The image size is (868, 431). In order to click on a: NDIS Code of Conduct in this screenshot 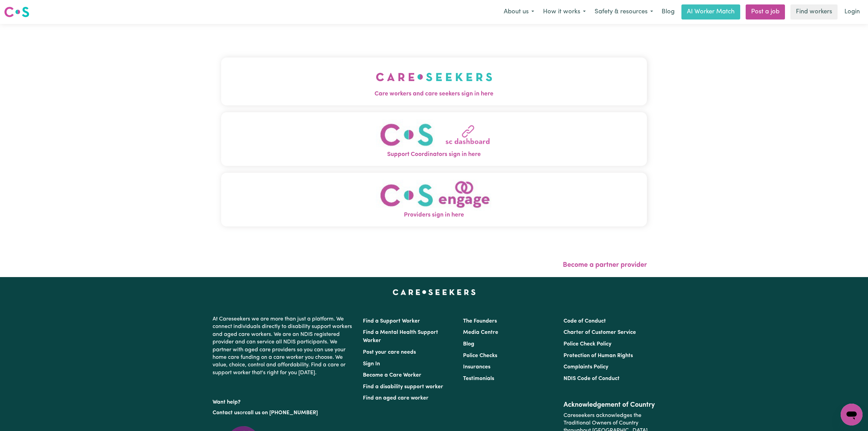, I will do `click(592, 379)`.